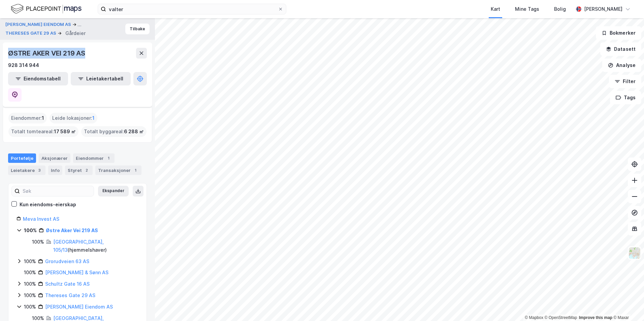  Describe the element at coordinates (31, 33) in the screenshot. I see `button: THERESES GATE 29 AS` at that location.